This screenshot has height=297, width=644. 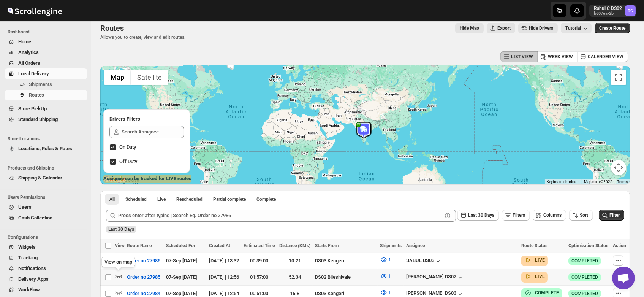 What do you see at coordinates (424, 261) in the screenshot?
I see `div: SABUL DS03` at bounding box center [424, 261].